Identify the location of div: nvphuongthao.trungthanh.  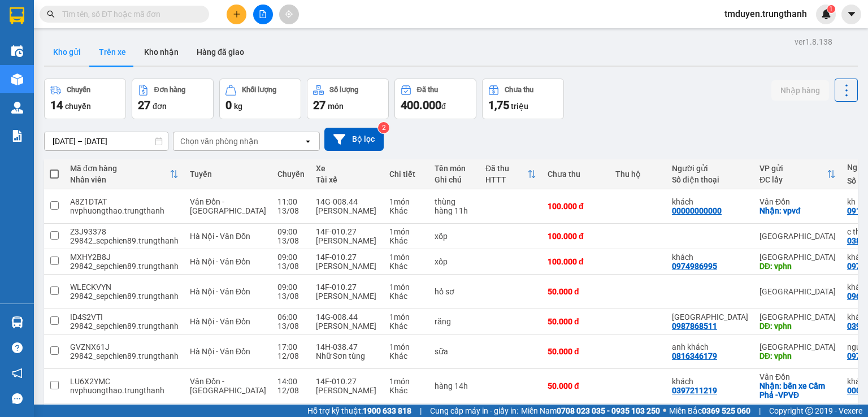
(124, 211).